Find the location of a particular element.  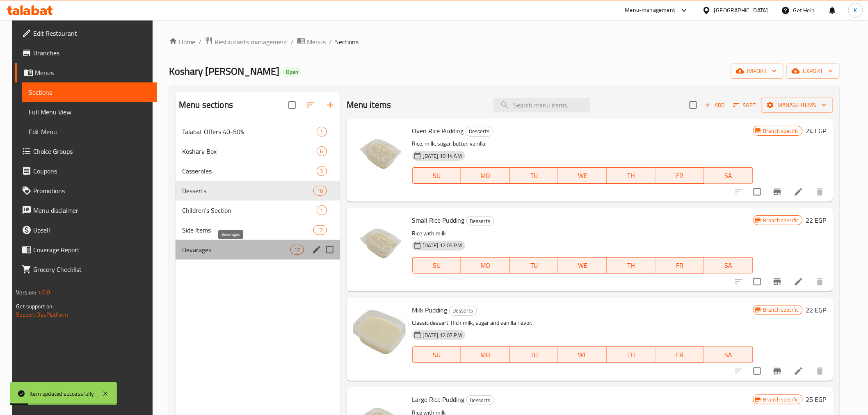

span: 10 is located at coordinates (320, 191).